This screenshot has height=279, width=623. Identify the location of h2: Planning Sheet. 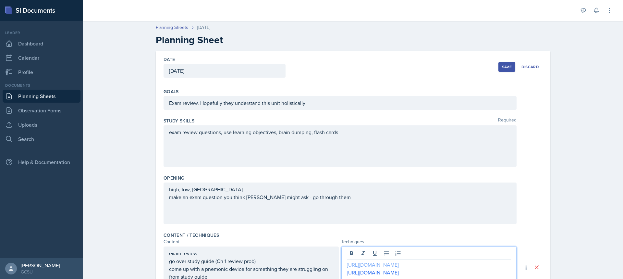
(353, 40).